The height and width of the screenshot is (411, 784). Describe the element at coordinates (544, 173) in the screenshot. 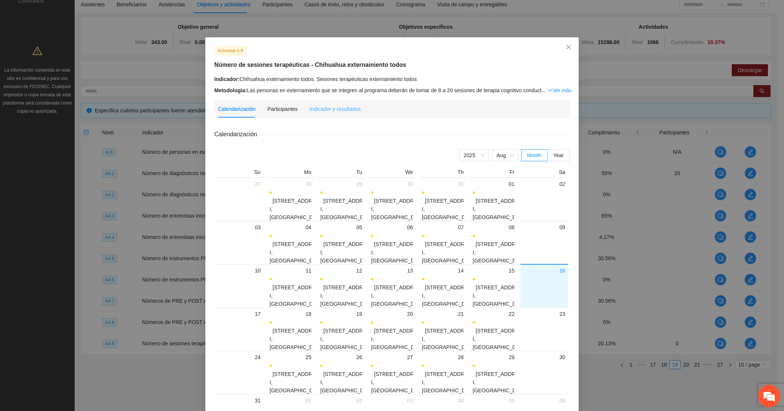

I see `th: Sa` at that location.